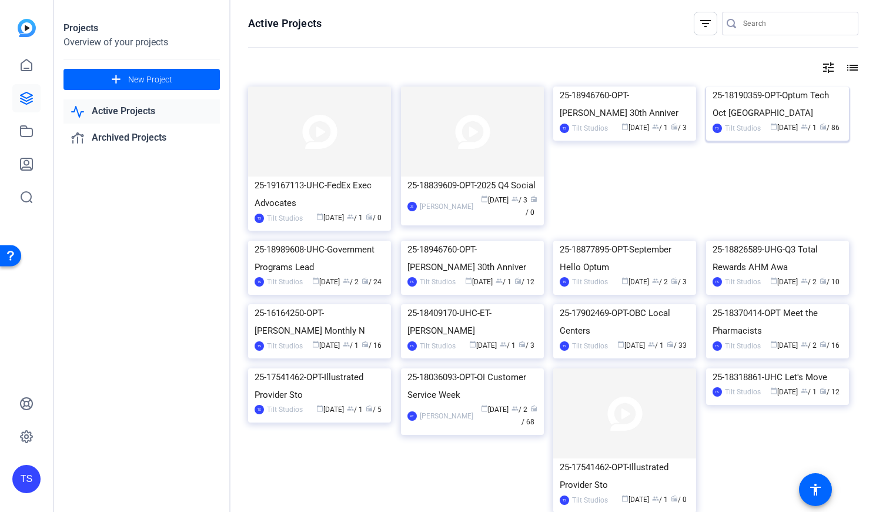  What do you see at coordinates (529, 415) in the screenshot?
I see `span: / 68` at bounding box center [529, 415].